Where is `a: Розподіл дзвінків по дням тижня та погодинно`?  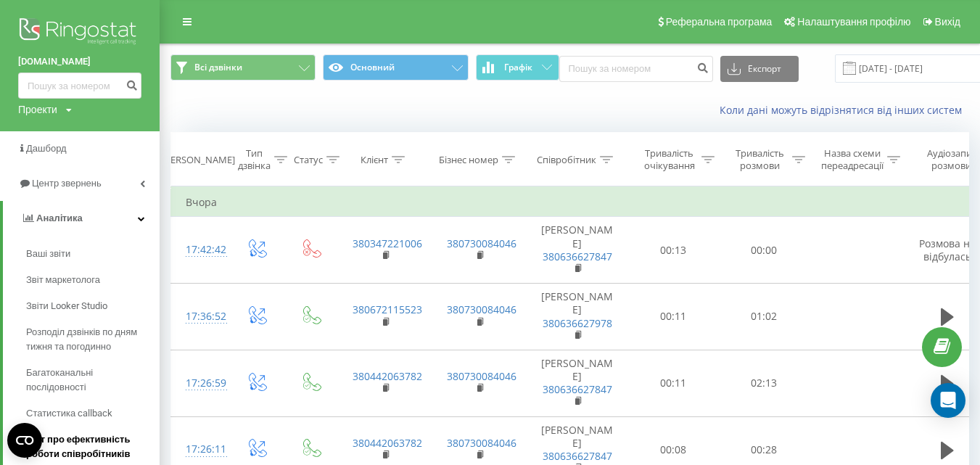
a: Розподіл дзвінків по дням тижня та погодинно is located at coordinates (93, 339).